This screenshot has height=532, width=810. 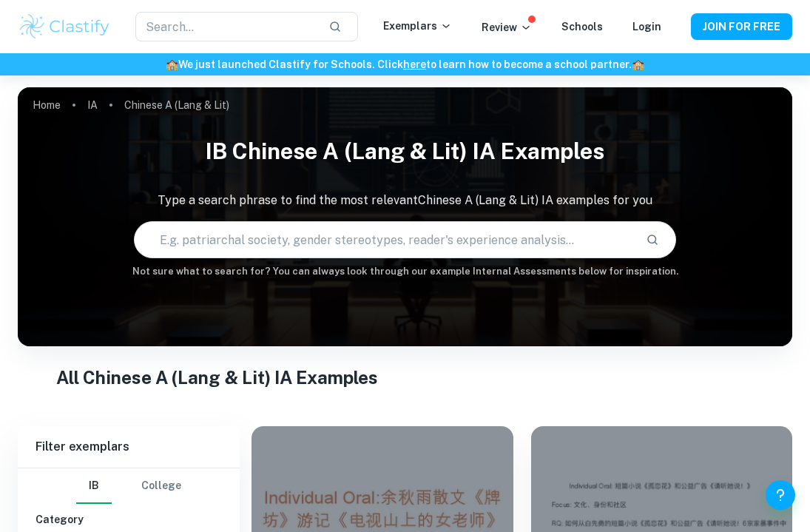 What do you see at coordinates (742, 27) in the screenshot?
I see `a: JOIN FOR FREE` at bounding box center [742, 27].